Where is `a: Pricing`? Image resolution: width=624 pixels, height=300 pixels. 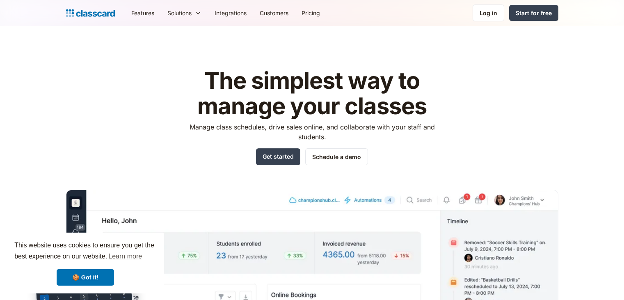 a: Pricing is located at coordinates (311, 13).